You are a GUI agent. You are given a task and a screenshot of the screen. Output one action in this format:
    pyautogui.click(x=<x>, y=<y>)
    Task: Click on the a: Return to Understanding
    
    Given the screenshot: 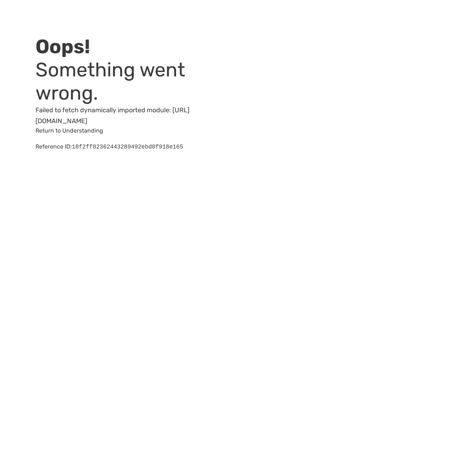 What is the action you would take?
    pyautogui.click(x=69, y=130)
    